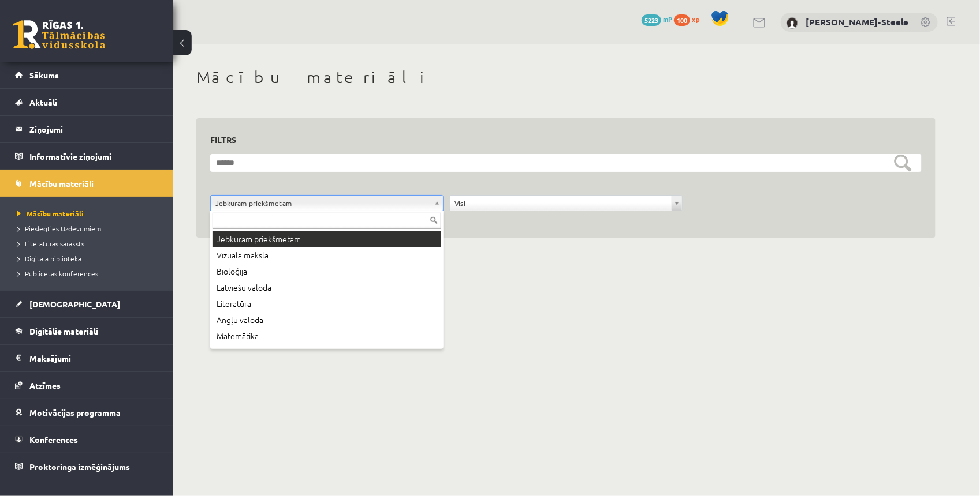  I want to click on div: Bioloģija, so click(327, 272).